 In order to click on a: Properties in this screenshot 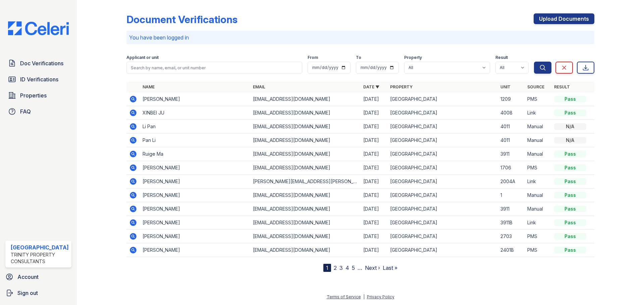, I will do `click(38, 96)`.